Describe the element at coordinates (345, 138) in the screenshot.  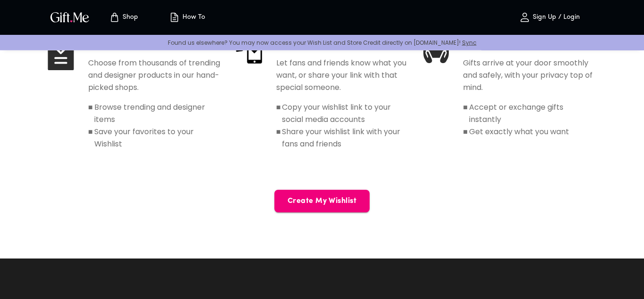
I see `h6: Share your wishlist link with your fans and friends` at that location.